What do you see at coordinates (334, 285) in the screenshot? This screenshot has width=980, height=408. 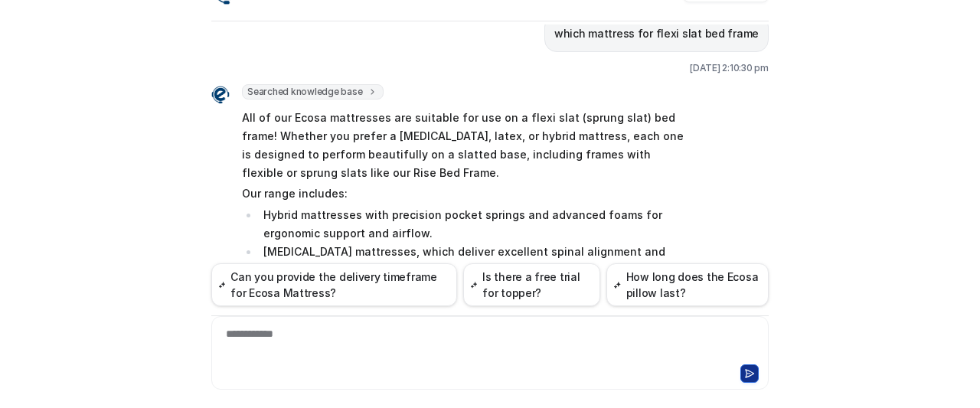 I see `button: Can you provide the delivery timeframe for Ecosa Mattress?` at bounding box center [334, 285].